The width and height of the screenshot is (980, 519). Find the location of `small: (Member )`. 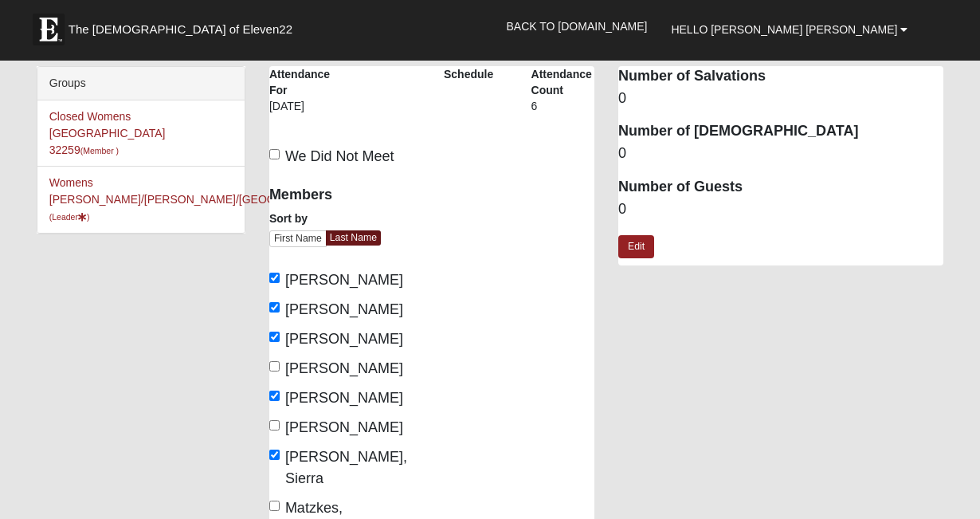

small: (Member ) is located at coordinates (99, 151).